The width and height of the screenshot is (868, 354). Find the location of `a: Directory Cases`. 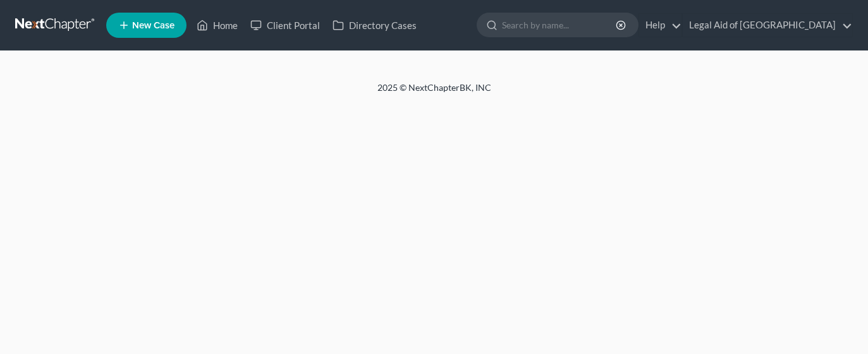

a: Directory Cases is located at coordinates (374, 25).